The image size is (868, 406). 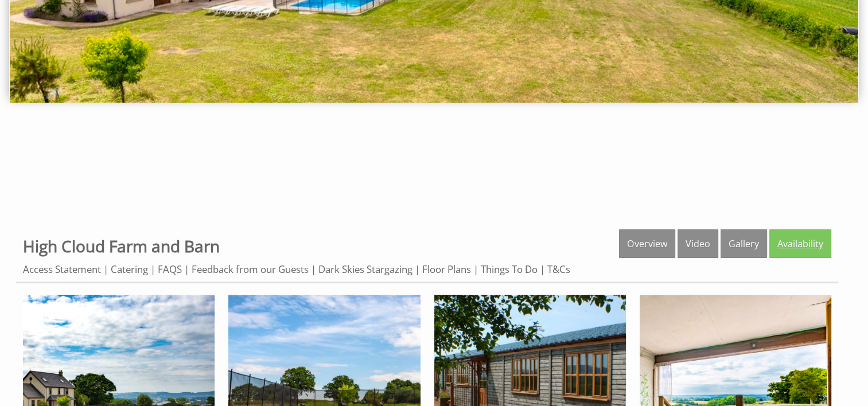 I want to click on a: Feedback from our Guests, so click(x=250, y=269).